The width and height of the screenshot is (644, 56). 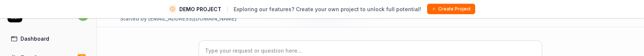 I want to click on button: Create Project, so click(x=451, y=9).